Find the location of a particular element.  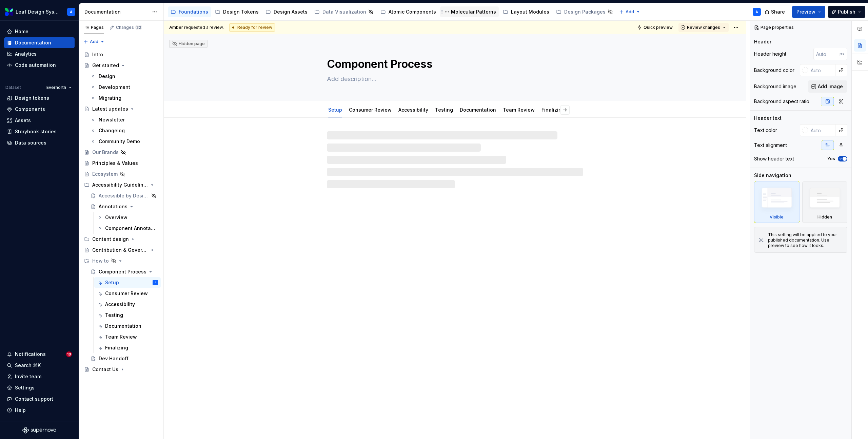

div: Text alignment is located at coordinates (770, 145).